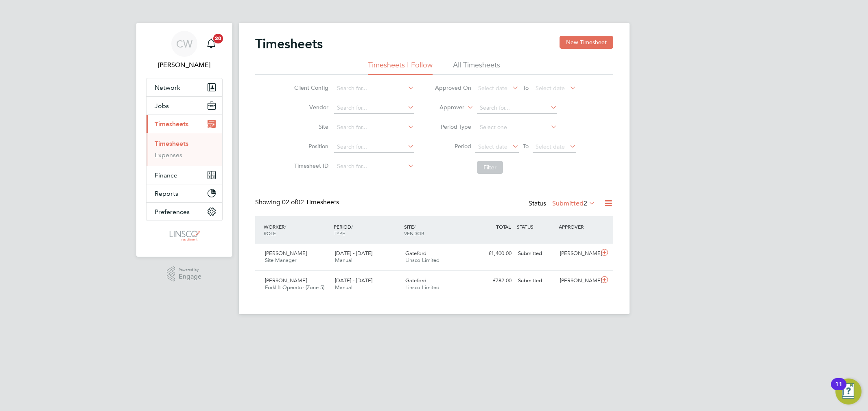  What do you see at coordinates (453, 126) in the screenshot?
I see `label: Period Type` at bounding box center [453, 126].